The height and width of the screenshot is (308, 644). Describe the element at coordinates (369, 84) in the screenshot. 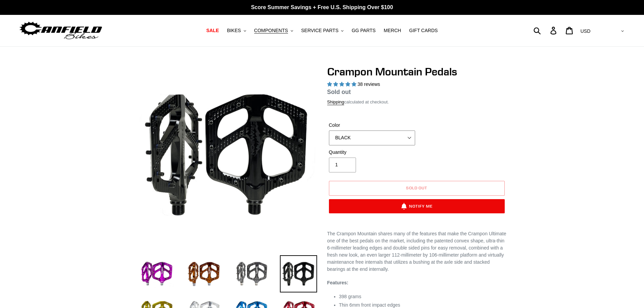

I see `span: 38 reviews` at that location.